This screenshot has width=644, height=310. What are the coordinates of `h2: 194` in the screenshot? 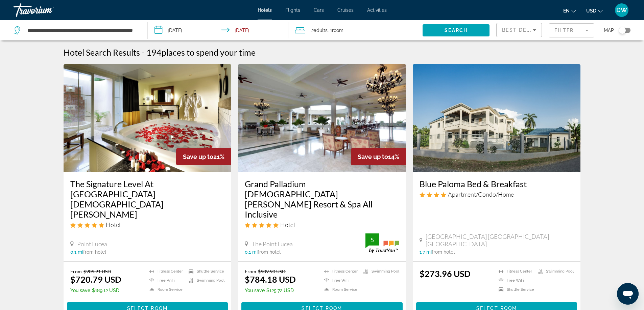 It's located at (201, 53).